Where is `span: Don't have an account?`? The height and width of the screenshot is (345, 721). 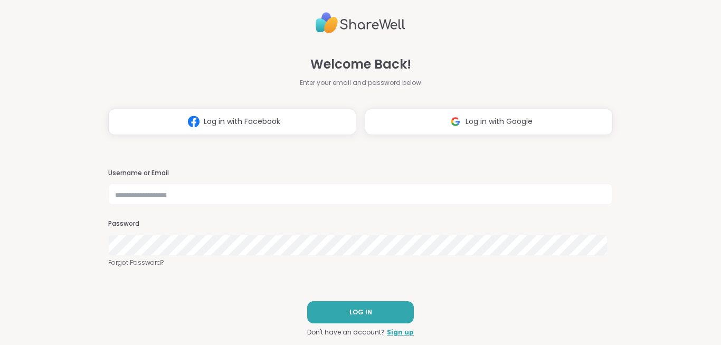 span: Don't have an account? is located at coordinates (346, 333).